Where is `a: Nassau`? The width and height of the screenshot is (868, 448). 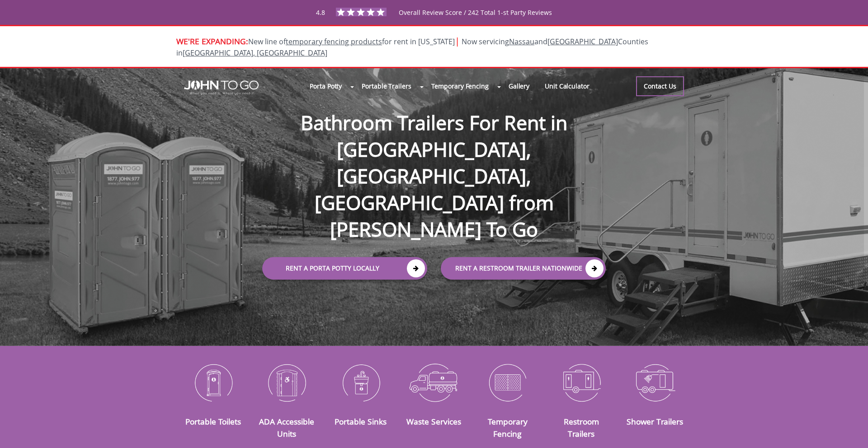
a: Nassau is located at coordinates (522, 41).